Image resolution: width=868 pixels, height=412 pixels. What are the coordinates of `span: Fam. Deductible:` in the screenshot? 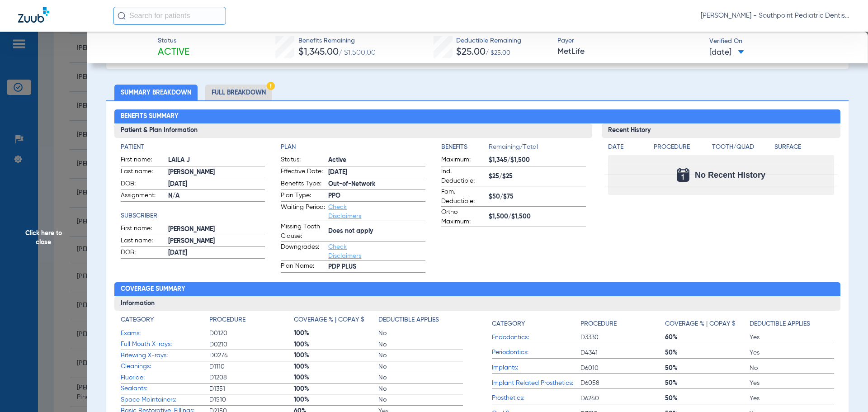 It's located at (463, 196).